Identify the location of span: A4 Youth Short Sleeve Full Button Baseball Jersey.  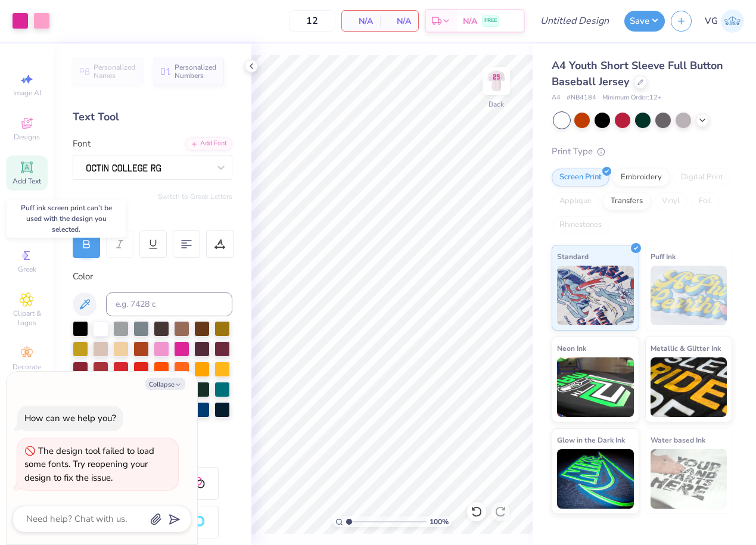
(637, 73).